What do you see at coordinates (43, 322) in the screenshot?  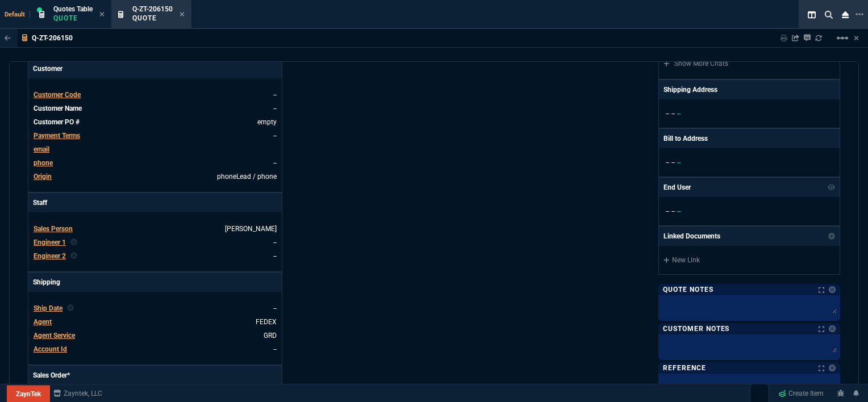 I see `span: Agent` at bounding box center [43, 322].